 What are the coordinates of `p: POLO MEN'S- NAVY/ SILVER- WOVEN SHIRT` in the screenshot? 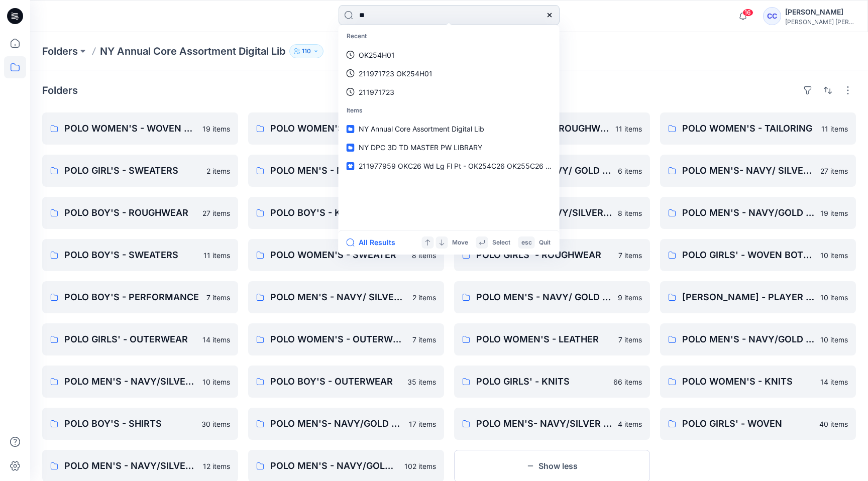 It's located at (747, 170).